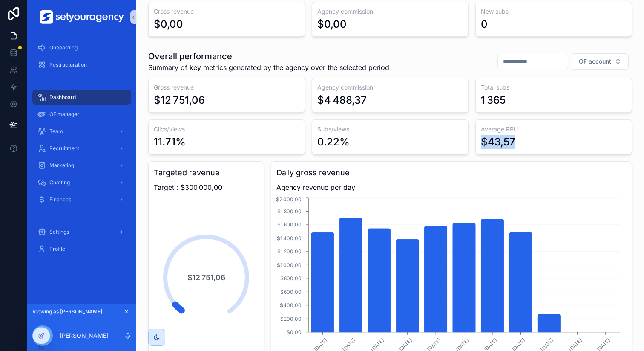 This screenshot has width=644, height=351. I want to click on tspan: $400,00, so click(290, 305).